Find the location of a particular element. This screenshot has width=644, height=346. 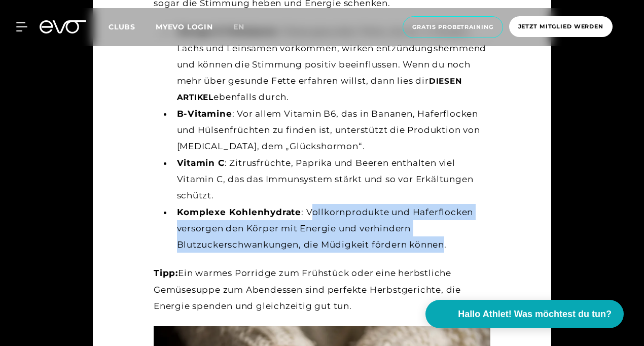

a: MYEVO LOGIN is located at coordinates (184, 27).